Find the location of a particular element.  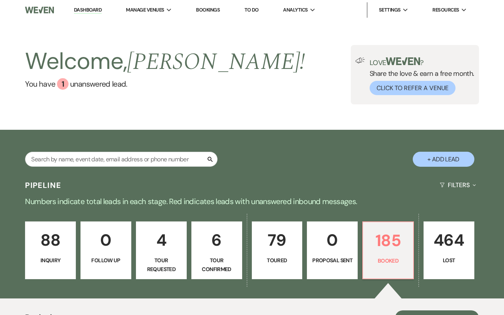

p: Inquiry is located at coordinates (50, 260).